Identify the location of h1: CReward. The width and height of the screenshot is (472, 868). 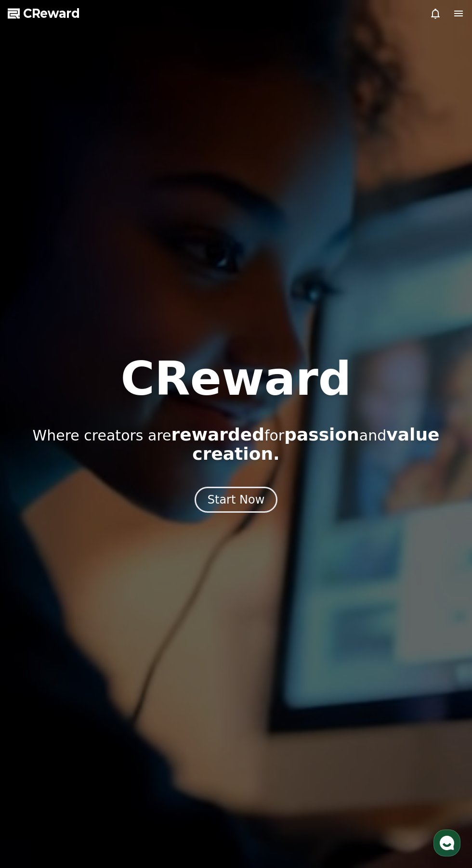
(235, 379).